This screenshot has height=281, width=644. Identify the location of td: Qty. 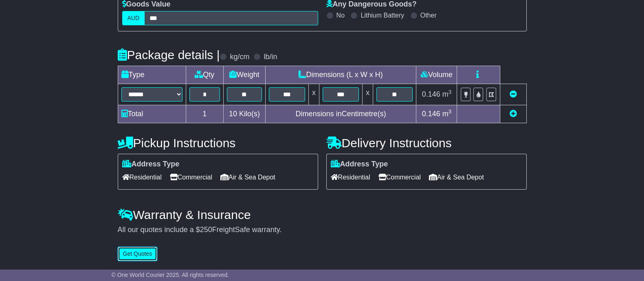
(204, 75).